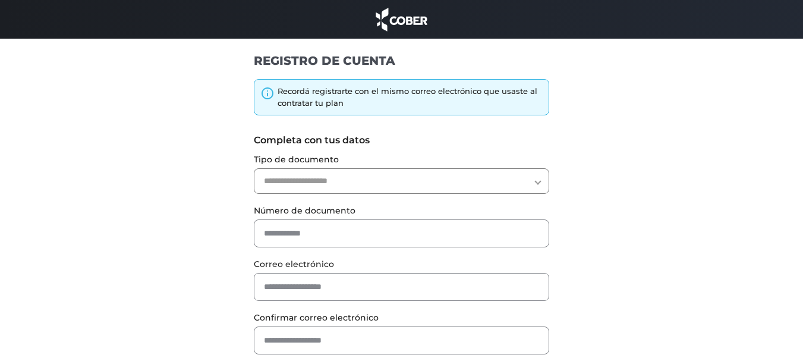 Image resolution: width=803 pixels, height=361 pixels. I want to click on label: Número de documento, so click(401, 210).